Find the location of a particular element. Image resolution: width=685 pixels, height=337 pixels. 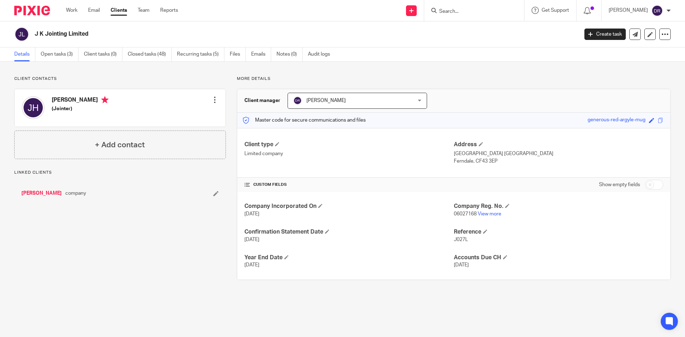

span: company is located at coordinates (76, 193).